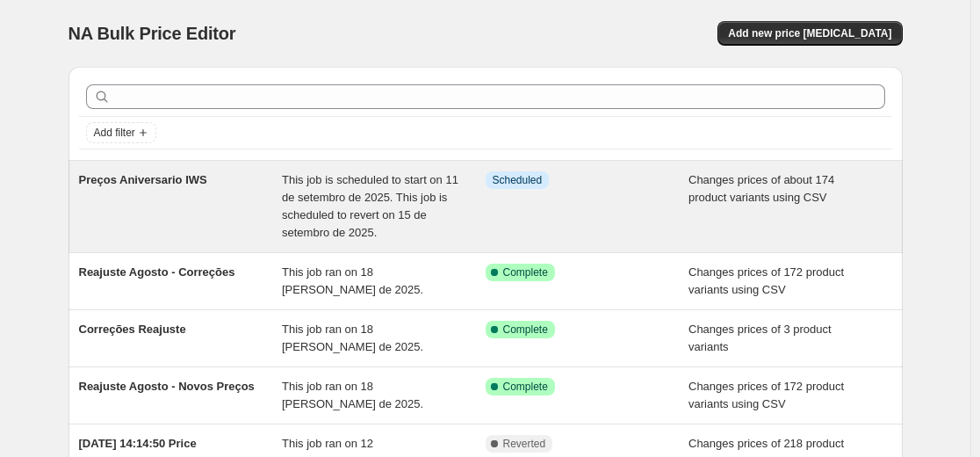 The image size is (980, 457). Describe the element at coordinates (143, 179) in the screenshot. I see `span: Preços Aniversario IWS` at that location.